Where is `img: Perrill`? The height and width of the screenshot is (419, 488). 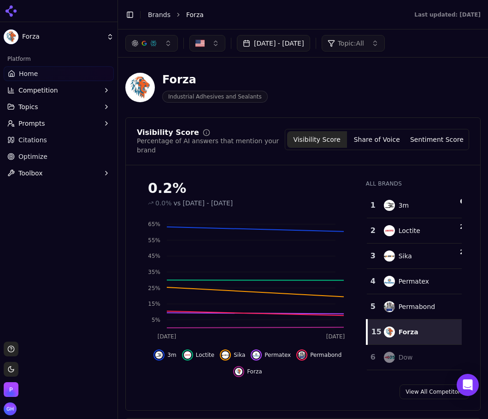
img: Perrill is located at coordinates (11, 389).